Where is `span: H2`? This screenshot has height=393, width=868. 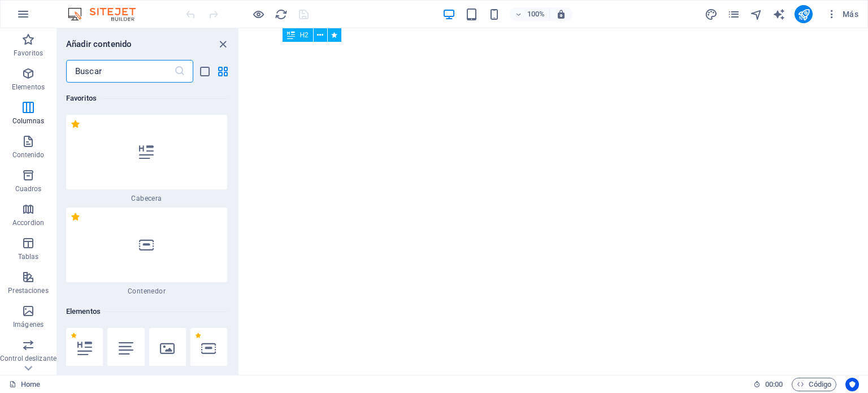
span: H2 is located at coordinates (303, 35).